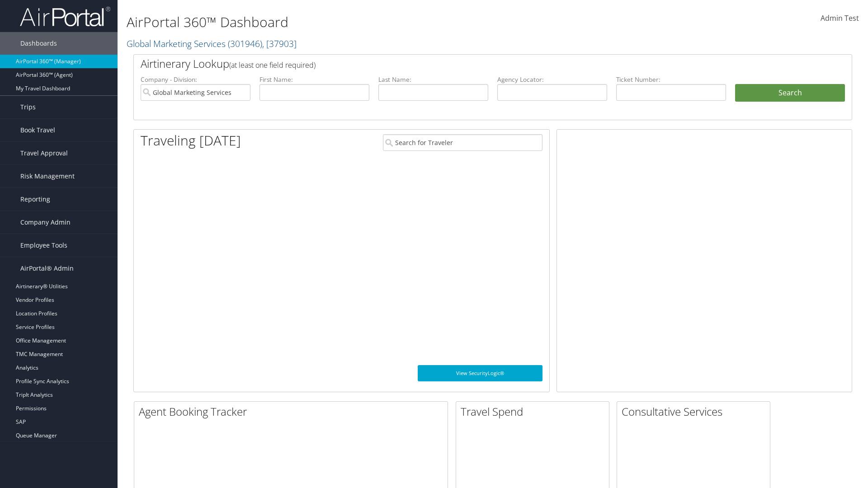 The width and height of the screenshot is (868, 488). Describe the element at coordinates (433, 79) in the screenshot. I see `label: Last Name:` at that location.